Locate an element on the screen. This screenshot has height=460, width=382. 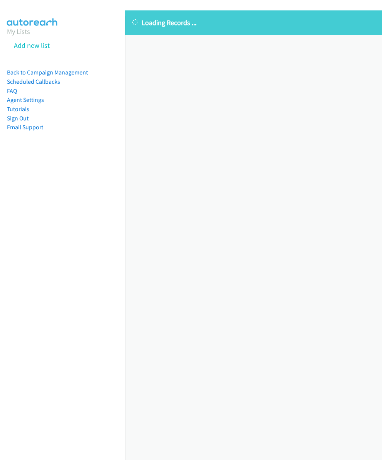
a: Agent Settings is located at coordinates (25, 100).